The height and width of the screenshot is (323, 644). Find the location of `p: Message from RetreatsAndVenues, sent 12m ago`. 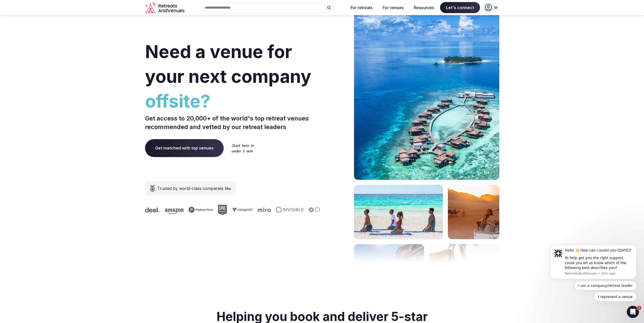

p: Message from RetreatsAndVenues, sent 12m ago is located at coordinates (56, 35).